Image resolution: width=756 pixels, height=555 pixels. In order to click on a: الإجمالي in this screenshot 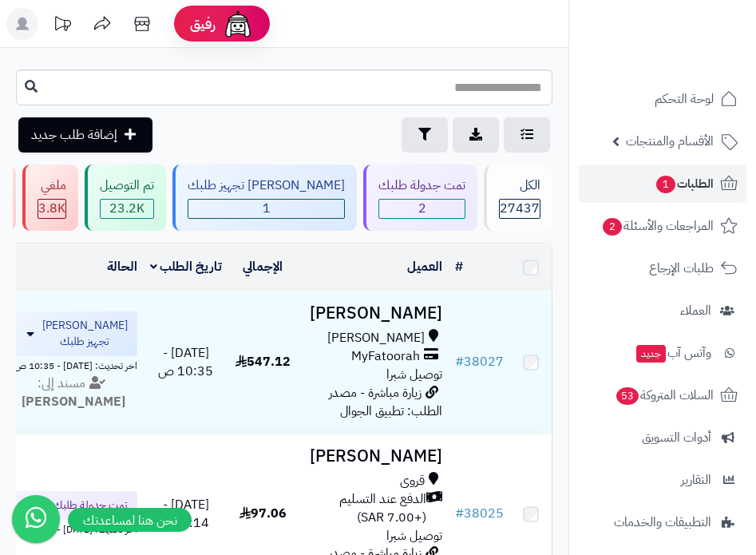, I will do `click(263, 267)`.